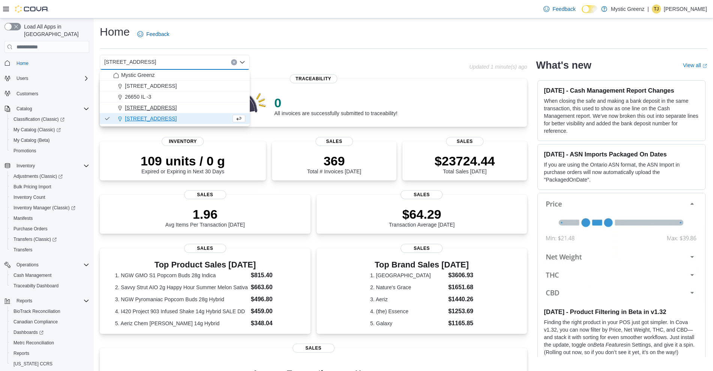 The width and height of the screenshot is (713, 371). I want to click on input: Dark Mode, so click(589, 9).